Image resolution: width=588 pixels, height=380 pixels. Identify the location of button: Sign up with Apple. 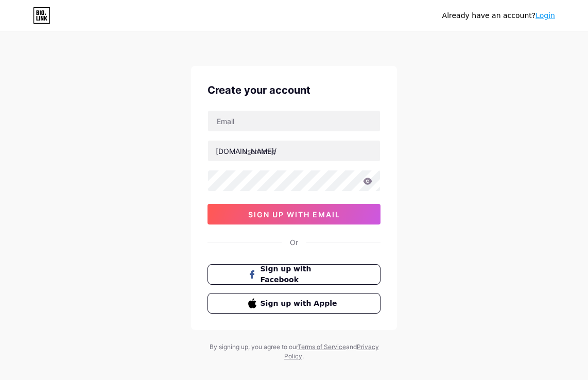
(294, 303).